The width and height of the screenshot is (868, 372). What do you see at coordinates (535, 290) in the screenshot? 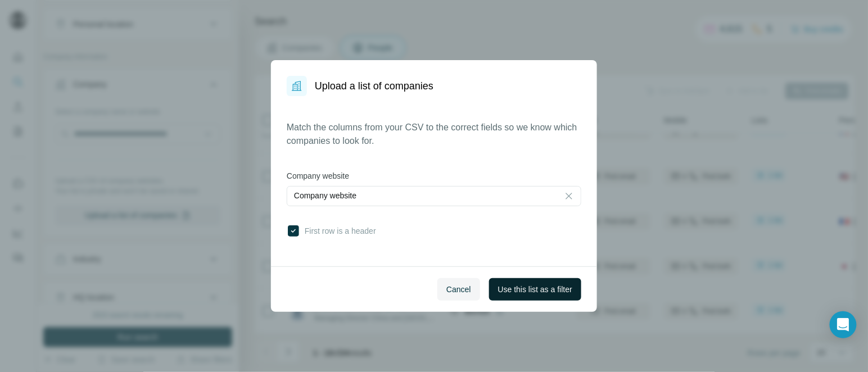
I see `span: Use this list as a filter` at bounding box center [535, 290].